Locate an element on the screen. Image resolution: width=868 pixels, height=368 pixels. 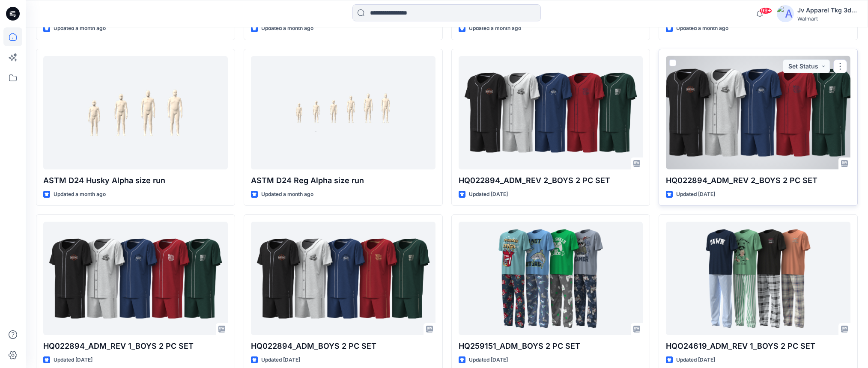
div: Walmart is located at coordinates (827, 18).